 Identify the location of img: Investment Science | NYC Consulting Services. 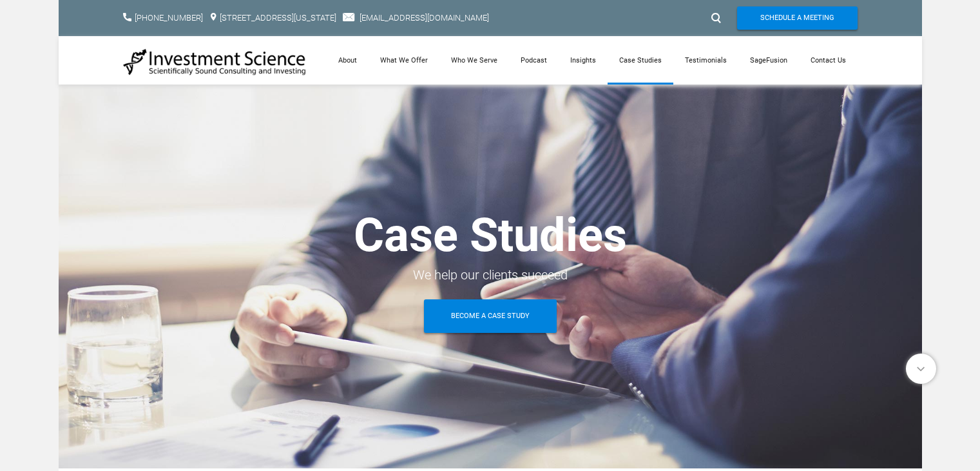
(214, 62).